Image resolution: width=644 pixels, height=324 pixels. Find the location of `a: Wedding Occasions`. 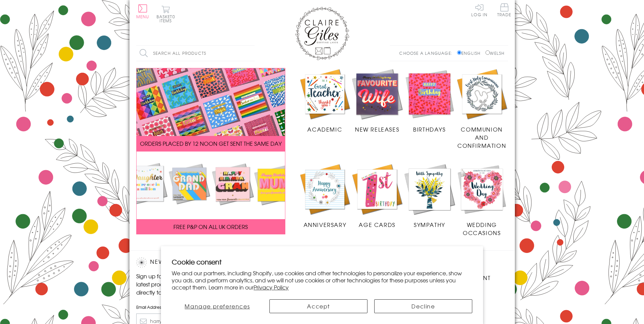

a: Wedding Occasions is located at coordinates (482, 200).